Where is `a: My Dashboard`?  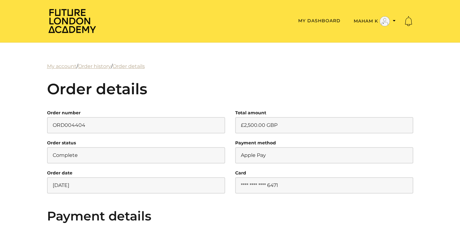 a: My Dashboard is located at coordinates (319, 21).